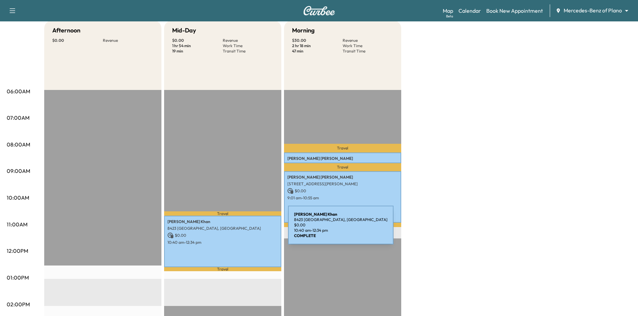 Image resolution: width=638 pixels, height=316 pixels. Describe the element at coordinates (66, 30) in the screenshot. I see `h5: Afternoon` at that location.